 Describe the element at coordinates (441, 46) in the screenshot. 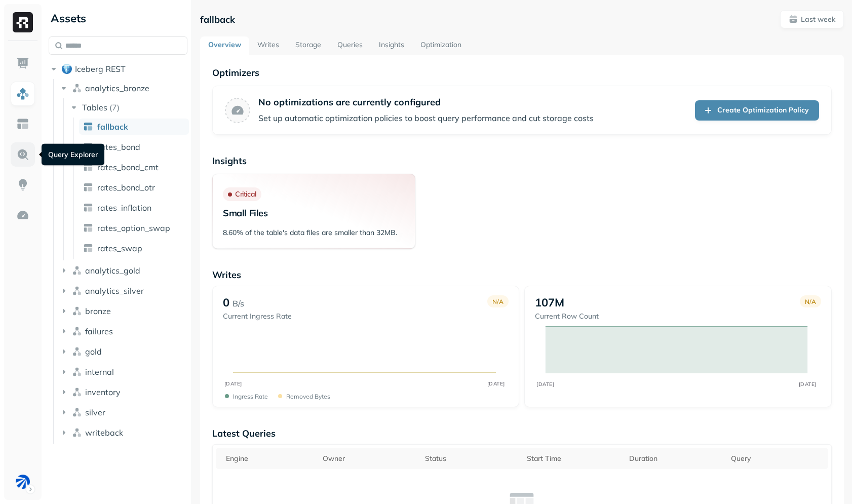

I see `a: Optimization` at that location.